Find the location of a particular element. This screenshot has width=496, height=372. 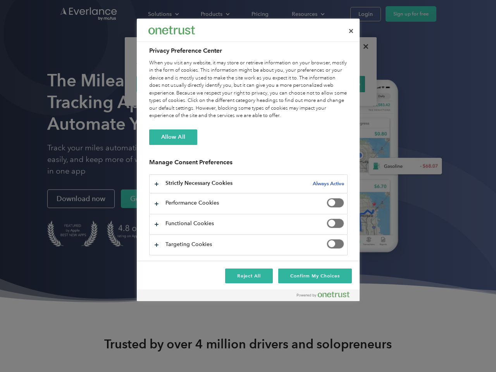

button: Reject All is located at coordinates (249, 276).